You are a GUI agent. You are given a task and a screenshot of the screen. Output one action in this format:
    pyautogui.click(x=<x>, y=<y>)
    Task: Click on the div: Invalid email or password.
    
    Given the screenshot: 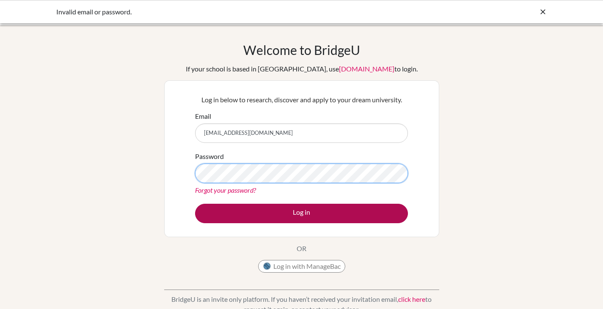 What is the action you would take?
    pyautogui.click(x=238, y=12)
    